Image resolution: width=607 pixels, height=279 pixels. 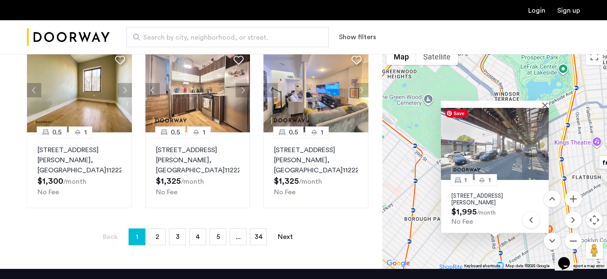 I want to click on button: Keyboard shortcuts, so click(x=482, y=266).